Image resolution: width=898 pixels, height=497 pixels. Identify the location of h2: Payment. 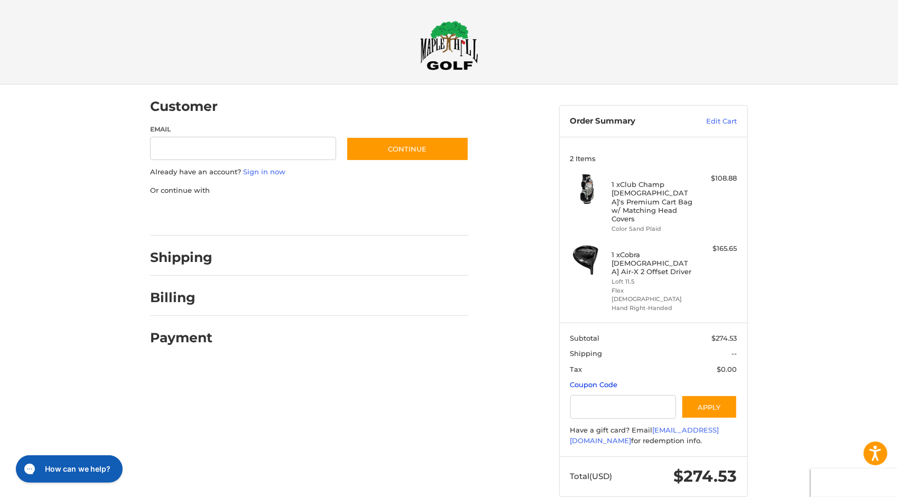
(181, 338).